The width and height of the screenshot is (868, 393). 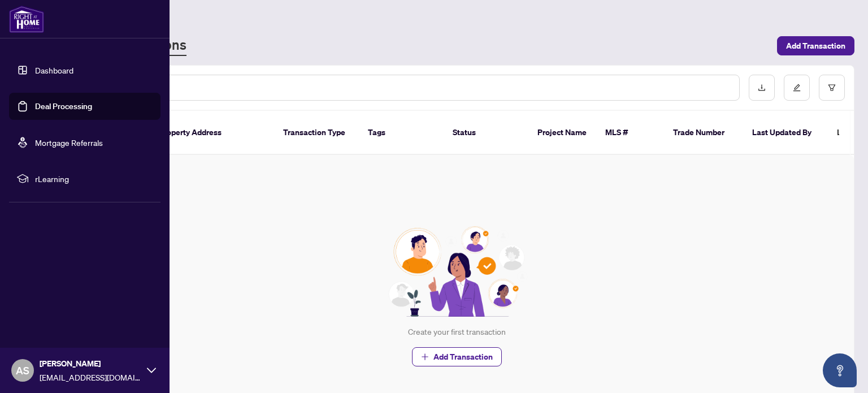 What do you see at coordinates (630, 132) in the screenshot?
I see `th: MLS #` at bounding box center [630, 132].